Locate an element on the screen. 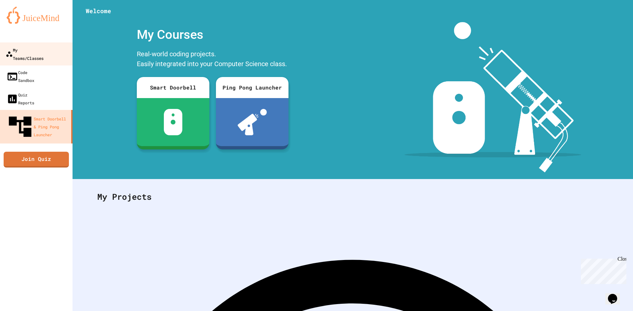  img: sdb-white.svg is located at coordinates (173, 122).